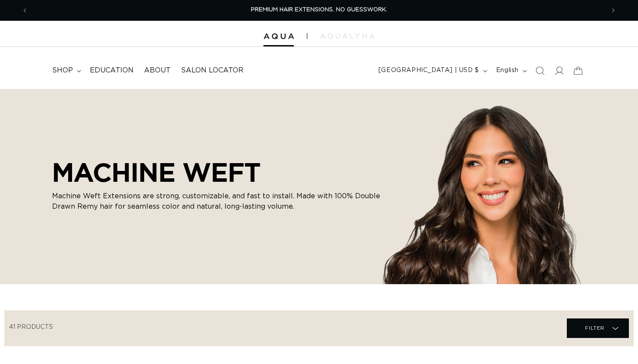 This screenshot has width=638, height=364. Describe the element at coordinates (157, 70) in the screenshot. I see `a: About` at that location.